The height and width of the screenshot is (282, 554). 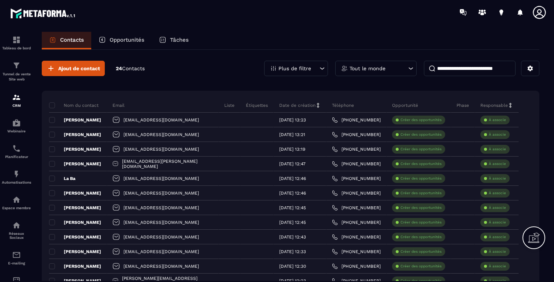 I want to click on a: schedulerschedulerPlanificateur, so click(x=16, y=152).